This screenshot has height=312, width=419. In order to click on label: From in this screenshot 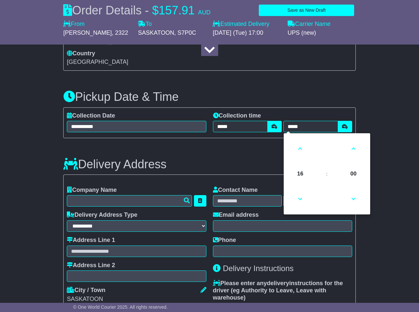, I will do `click(74, 24)`.